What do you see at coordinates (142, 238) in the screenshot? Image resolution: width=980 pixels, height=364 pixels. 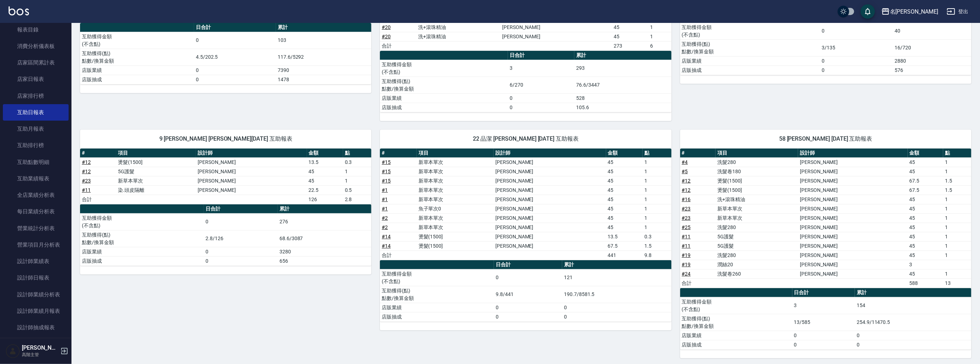 I see `td: 互助獲得(點) 點數/換算金額` at bounding box center [142, 238].